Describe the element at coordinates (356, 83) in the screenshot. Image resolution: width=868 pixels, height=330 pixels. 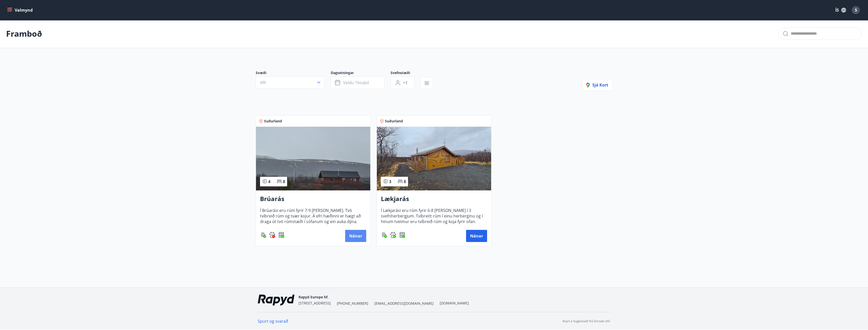
I see `span: Veldu tímabil` at that location.